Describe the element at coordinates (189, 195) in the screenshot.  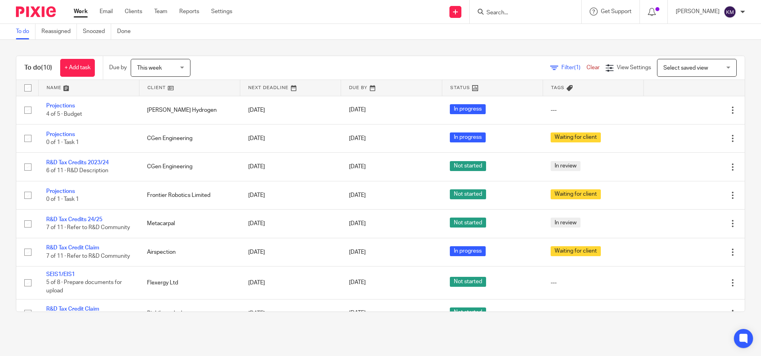
I see `td: Frontier Robotics Limited` at that location.